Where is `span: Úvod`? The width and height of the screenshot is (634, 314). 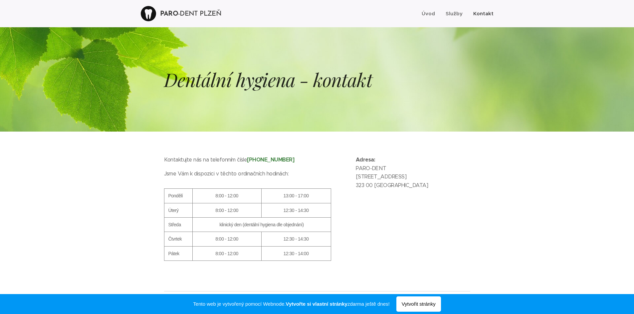 span: Úvod is located at coordinates (428, 13).